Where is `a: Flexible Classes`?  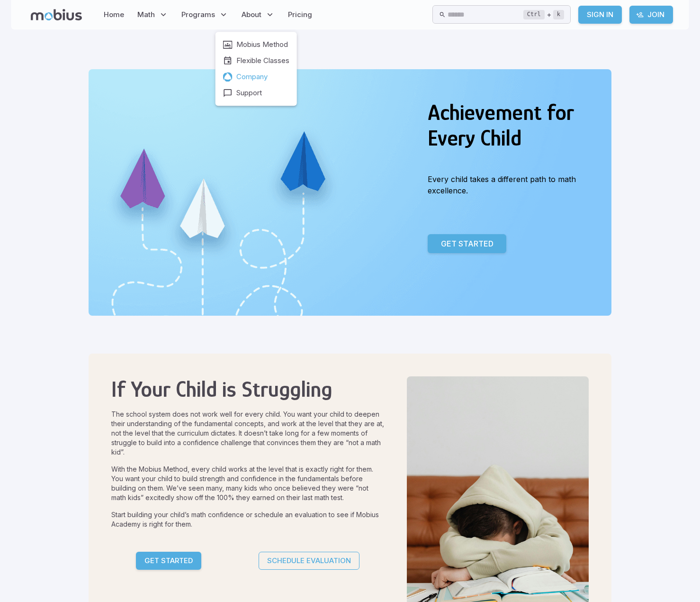
a: Flexible Classes is located at coordinates (256, 61).